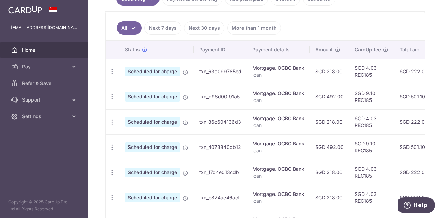 The height and width of the screenshot is (218, 442). What do you see at coordinates (162, 28) in the screenshot?
I see `a: Next 7 days` at bounding box center [162, 28].